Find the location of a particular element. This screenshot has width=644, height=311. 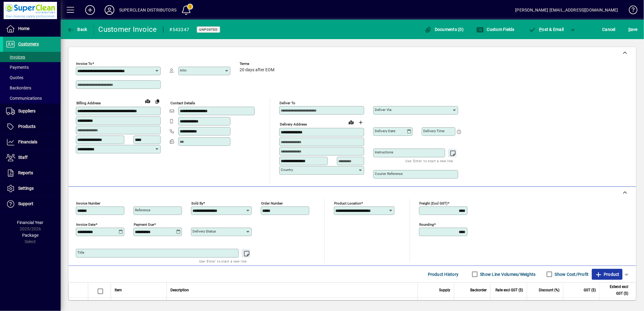

a: Settings is located at coordinates (32, 188).